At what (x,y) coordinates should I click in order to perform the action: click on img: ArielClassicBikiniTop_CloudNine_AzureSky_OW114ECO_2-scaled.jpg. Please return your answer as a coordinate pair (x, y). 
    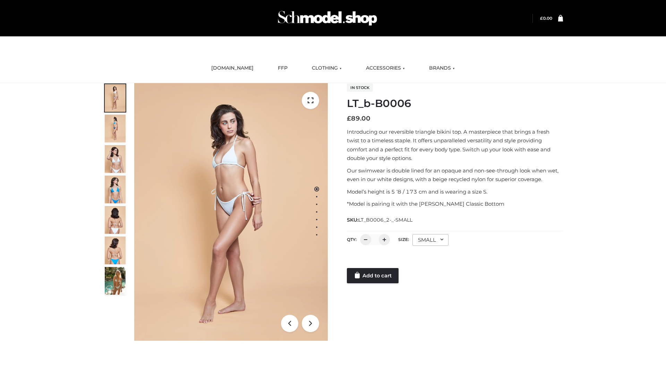
    Looking at the image, I should click on (115, 129).